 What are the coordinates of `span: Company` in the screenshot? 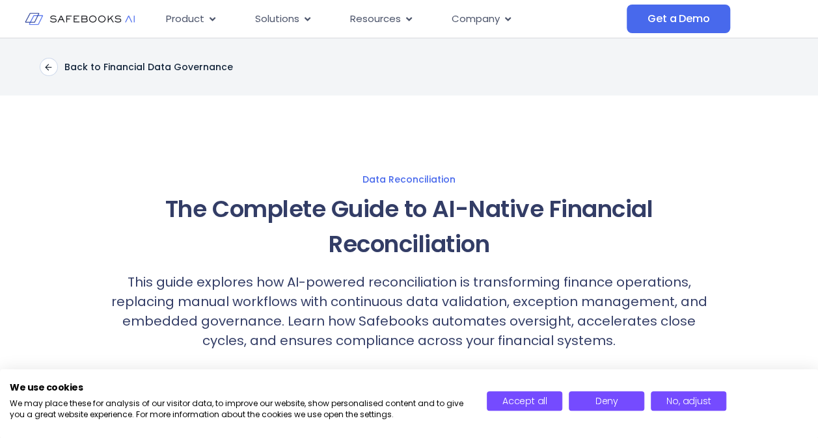 It's located at (476, 19).